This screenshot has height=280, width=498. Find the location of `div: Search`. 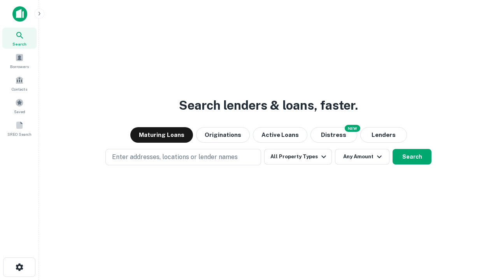

div: Search is located at coordinates (19, 38).